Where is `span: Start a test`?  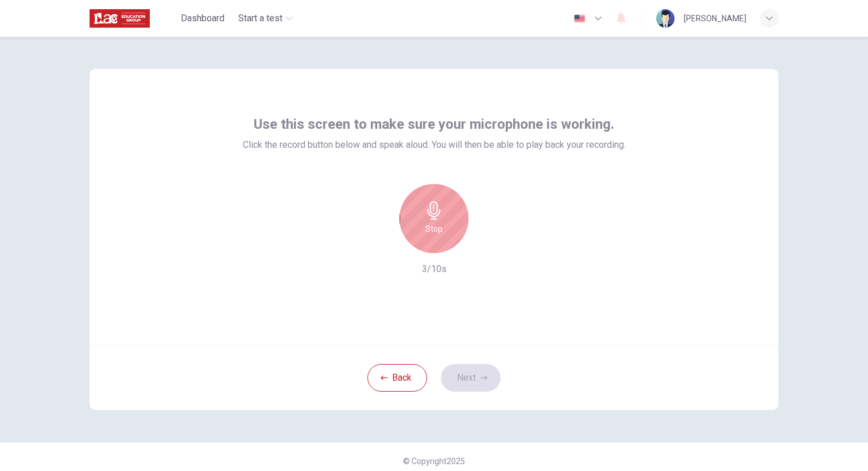 span: Start a test is located at coordinates (260, 18).